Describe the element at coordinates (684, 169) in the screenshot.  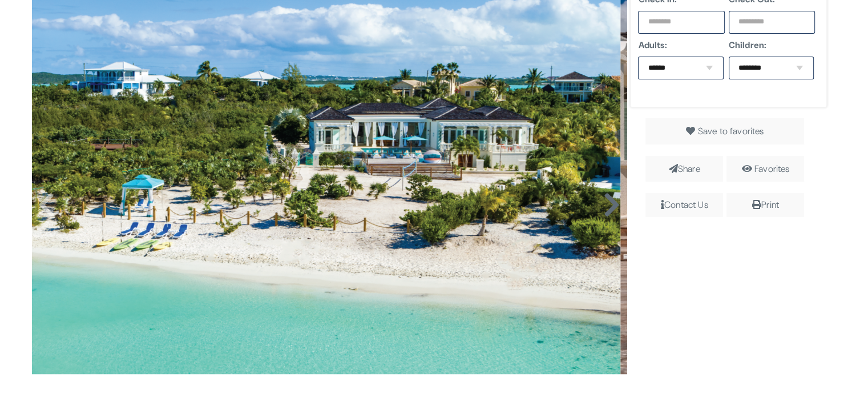
I see `span: Share` at that location.